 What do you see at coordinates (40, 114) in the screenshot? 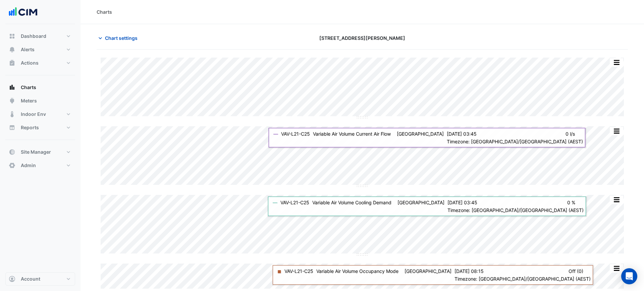
I see `button: Indoor Env` at bounding box center [40, 114].